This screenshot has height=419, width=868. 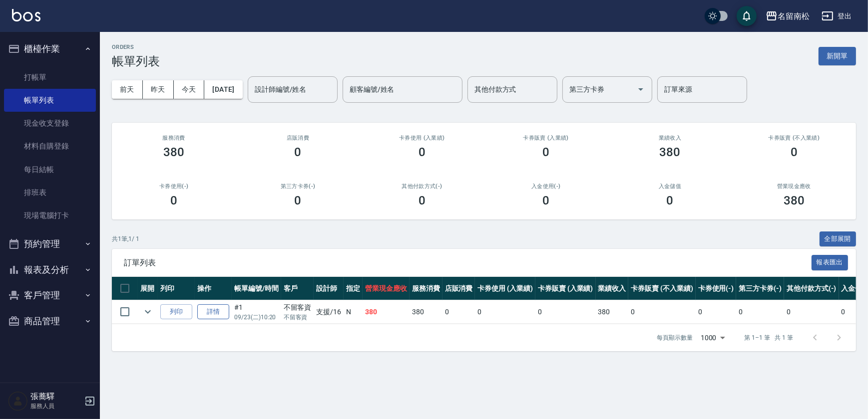 I want to click on a: 每日結帳, so click(x=50, y=170).